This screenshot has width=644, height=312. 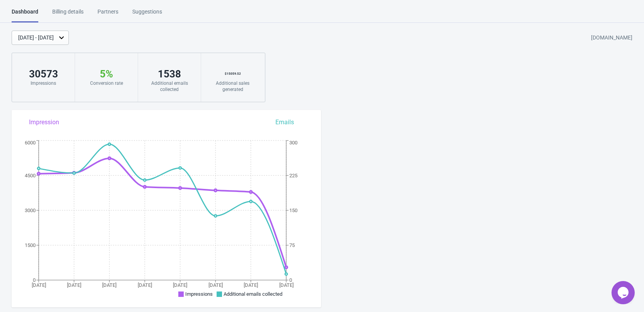 I want to click on tspan: 75, so click(x=292, y=245).